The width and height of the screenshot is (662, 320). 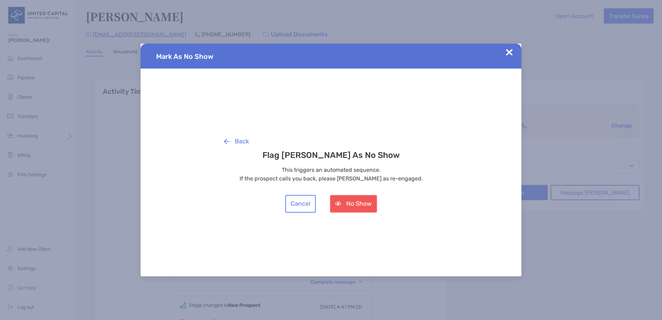 I want to click on span: Mark As No Show, so click(x=184, y=56).